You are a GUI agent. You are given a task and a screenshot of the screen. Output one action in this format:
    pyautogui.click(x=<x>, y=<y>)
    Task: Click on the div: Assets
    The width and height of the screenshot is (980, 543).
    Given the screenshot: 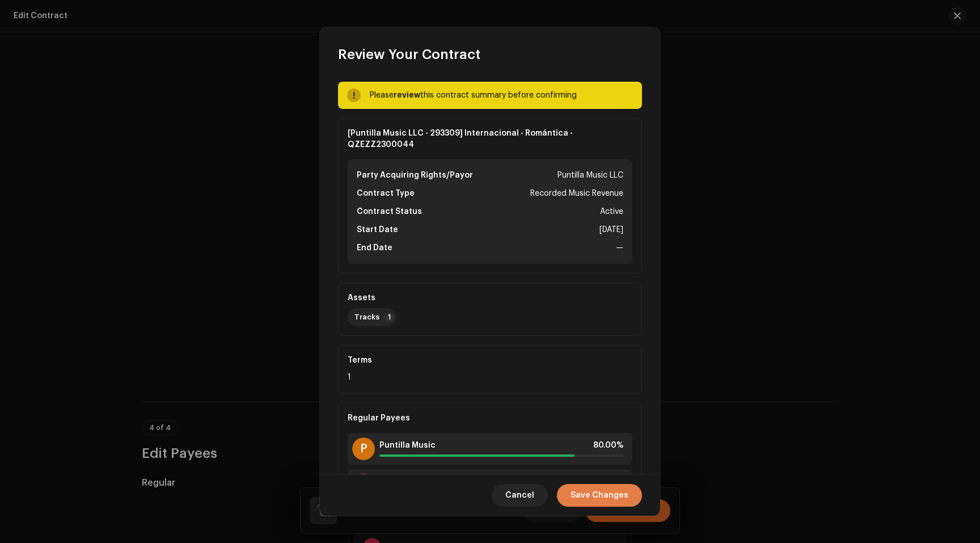 What is the action you would take?
    pyautogui.click(x=490, y=298)
    